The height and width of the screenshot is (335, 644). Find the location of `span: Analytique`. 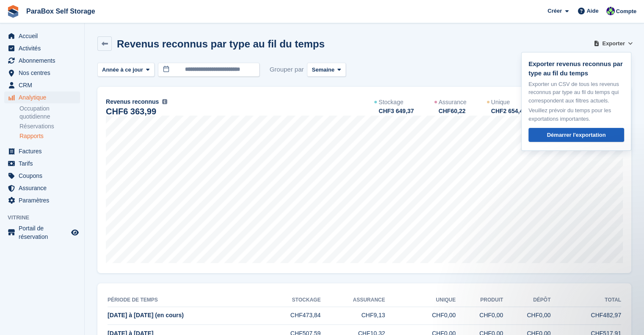

span: Analytique is located at coordinates (44, 98).